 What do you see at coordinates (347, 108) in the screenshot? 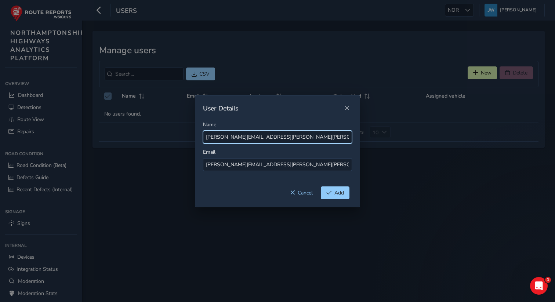
I see `button: Close` at bounding box center [347, 108].